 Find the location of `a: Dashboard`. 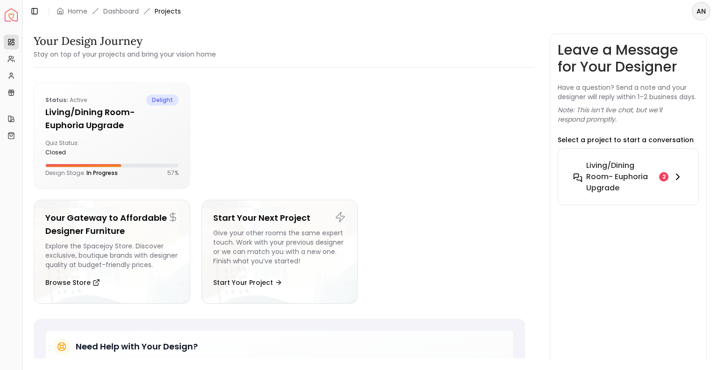

a: Dashboard is located at coordinates (121, 11).